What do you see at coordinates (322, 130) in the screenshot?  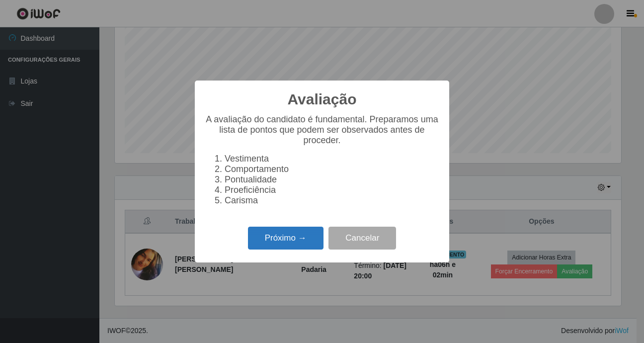 I see `p: A avaliação do candidato é fundamental. Preparamos uma lista de pontos que podem ser observados a...` at bounding box center [322, 130].